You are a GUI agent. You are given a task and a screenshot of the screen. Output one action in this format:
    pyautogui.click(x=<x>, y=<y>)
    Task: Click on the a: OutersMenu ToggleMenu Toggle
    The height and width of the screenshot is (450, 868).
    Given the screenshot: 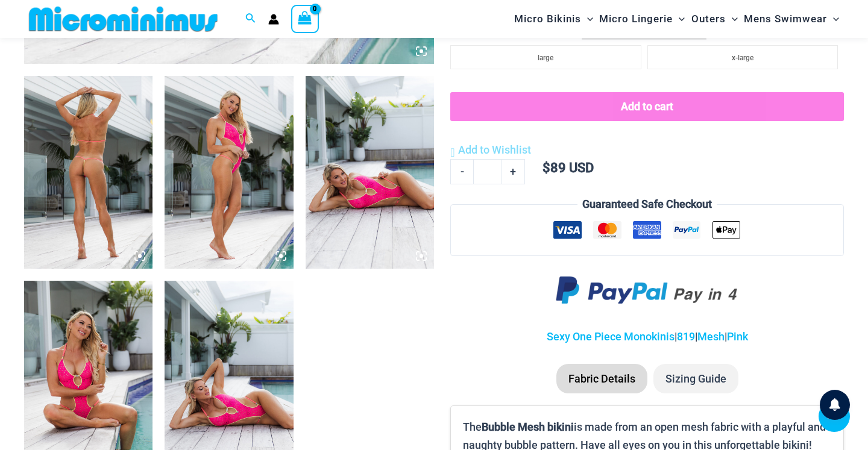 What is the action you would take?
    pyautogui.click(x=714, y=19)
    